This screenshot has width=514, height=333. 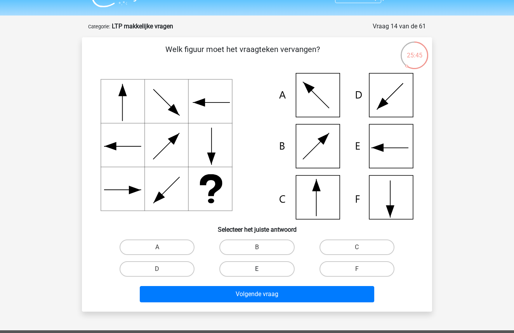 What do you see at coordinates (257, 269) in the screenshot?
I see `label: E` at bounding box center [257, 269].